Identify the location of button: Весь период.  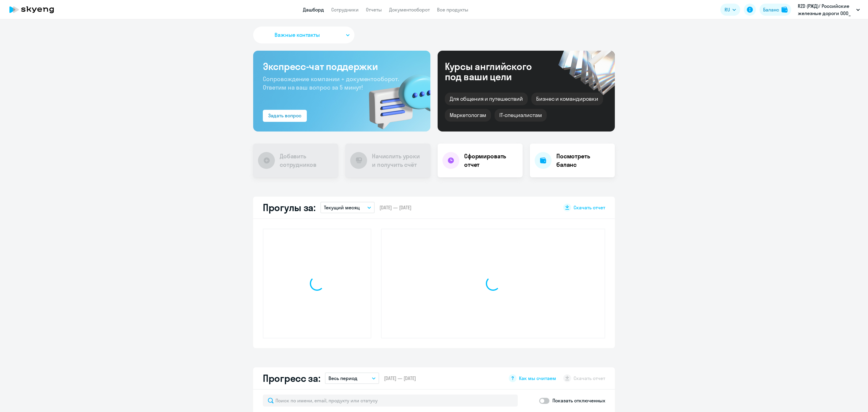
(353, 378).